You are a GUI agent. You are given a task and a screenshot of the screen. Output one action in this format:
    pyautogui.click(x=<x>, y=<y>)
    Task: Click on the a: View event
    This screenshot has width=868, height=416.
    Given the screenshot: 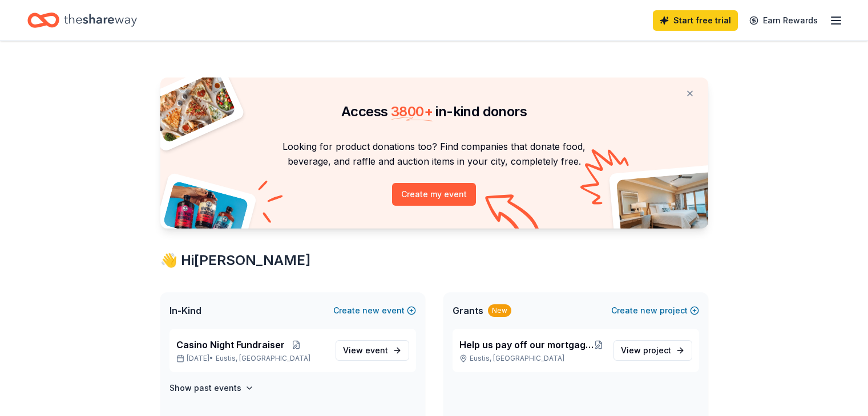 What is the action you would take?
    pyautogui.click(x=372, y=351)
    